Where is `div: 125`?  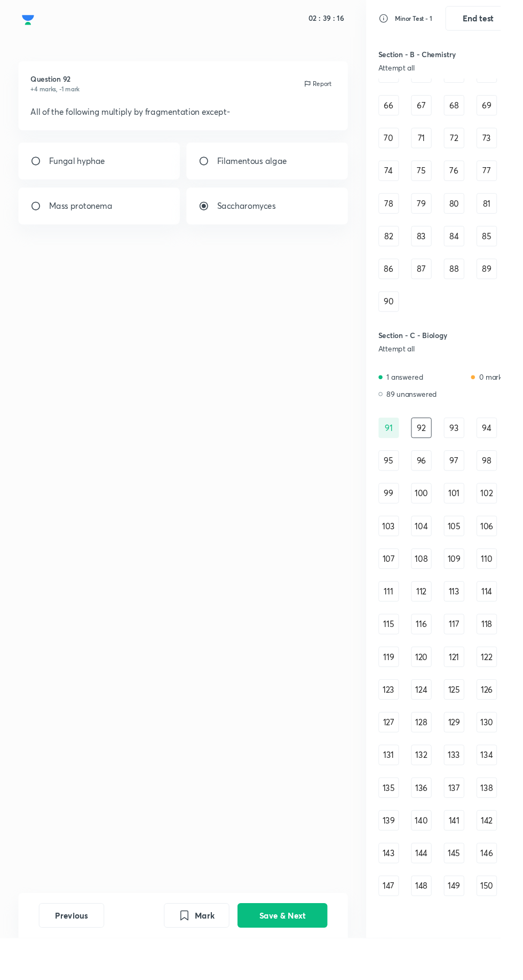 div: 125 is located at coordinates (474, 721).